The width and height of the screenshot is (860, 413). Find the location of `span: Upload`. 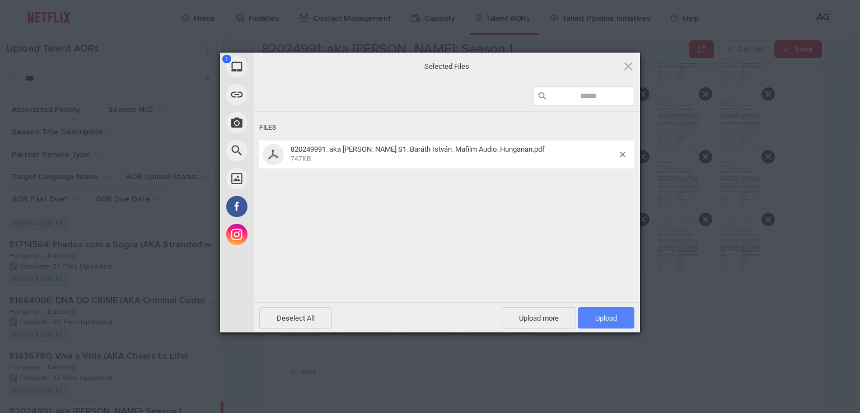

span: Upload is located at coordinates (606, 318).